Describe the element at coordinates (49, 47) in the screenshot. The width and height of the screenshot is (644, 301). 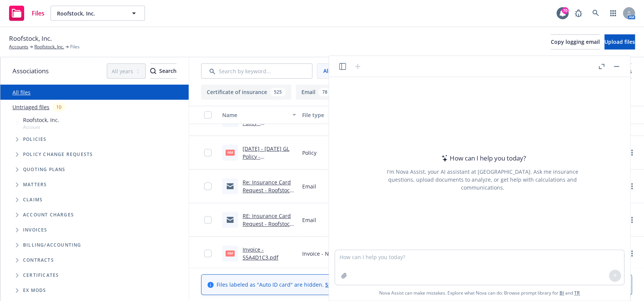
I see `a: Roofstock, Inc.` at that location.